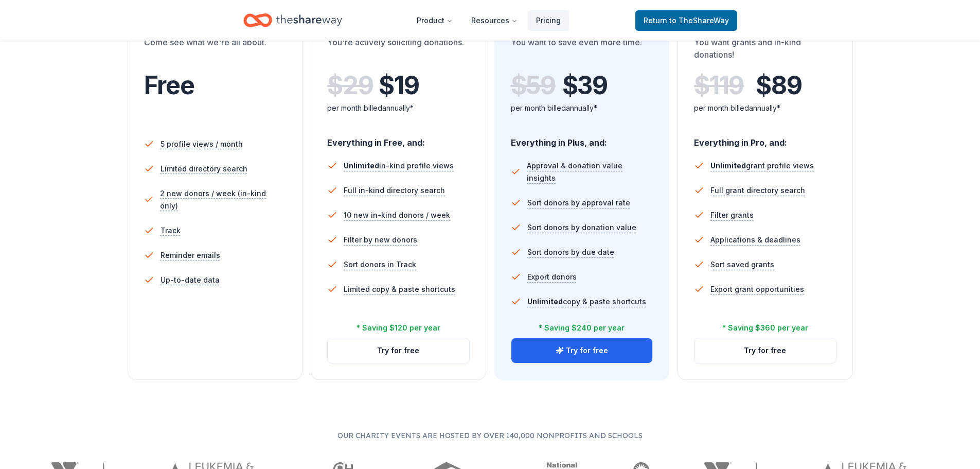 This screenshot has width=980, height=469. I want to click on div: Everything in Plus, and:, so click(582, 138).